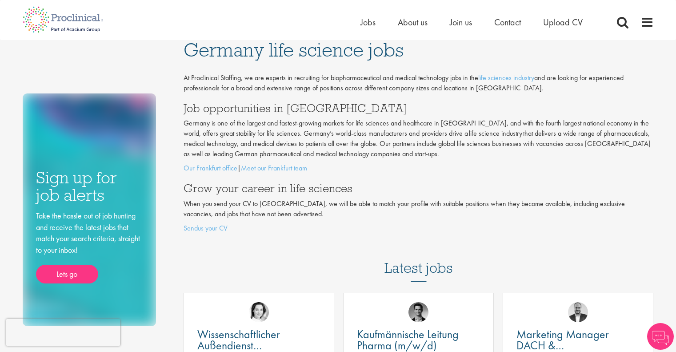 The width and height of the screenshot is (676, 352). What do you see at coordinates (210, 168) in the screenshot?
I see `a: Our Frankfurt office` at bounding box center [210, 168].